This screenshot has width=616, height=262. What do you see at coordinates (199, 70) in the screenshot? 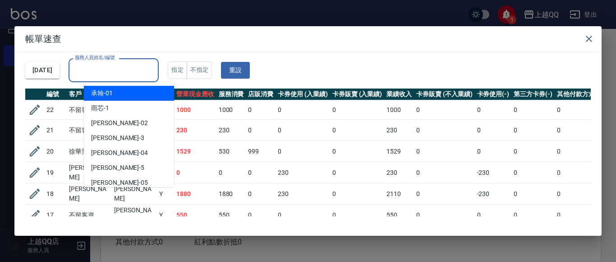
I see `button: 不指定` at bounding box center [199, 70].